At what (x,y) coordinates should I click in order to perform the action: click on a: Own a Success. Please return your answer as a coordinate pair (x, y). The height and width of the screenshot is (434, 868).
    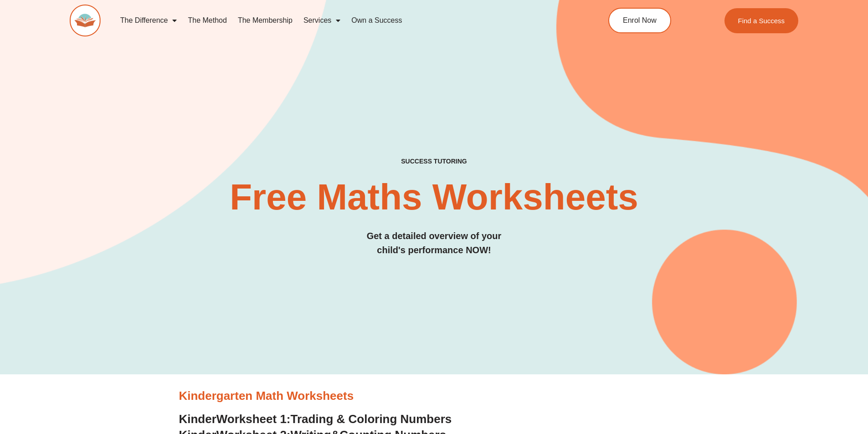
    Looking at the image, I should click on (377, 21).